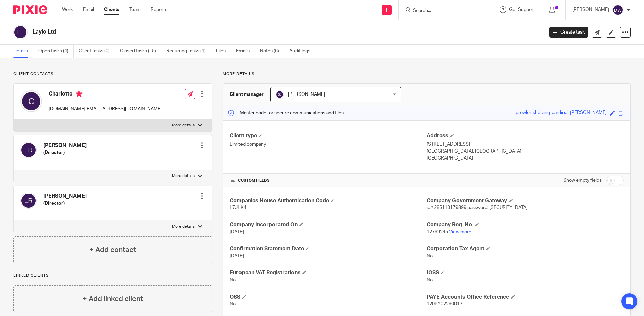 The image size is (644, 316). What do you see at coordinates (444, 304) in the screenshot?
I see `span: 120PY02290013` at bounding box center [444, 304].